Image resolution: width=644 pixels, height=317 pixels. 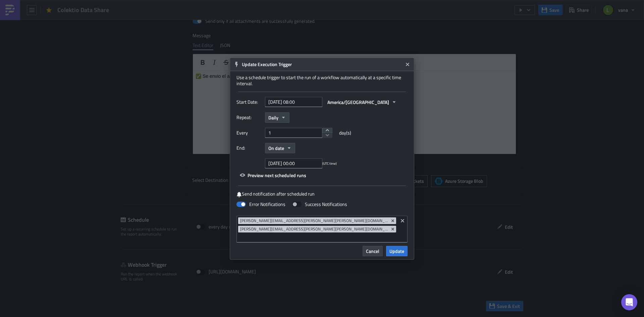 What do you see at coordinates (161, 5) in the screenshot?
I see `body: Rich Text Area. Press ALT-0 for help.` at bounding box center [161, 5].